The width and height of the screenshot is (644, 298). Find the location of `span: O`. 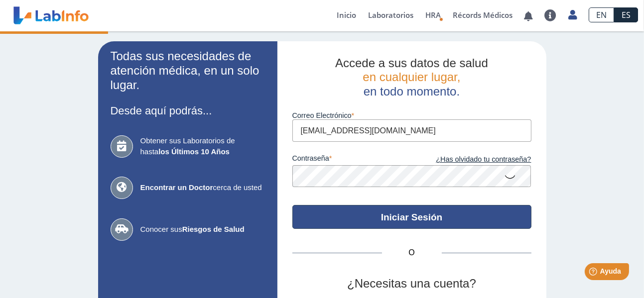

span: O is located at coordinates (412, 253).